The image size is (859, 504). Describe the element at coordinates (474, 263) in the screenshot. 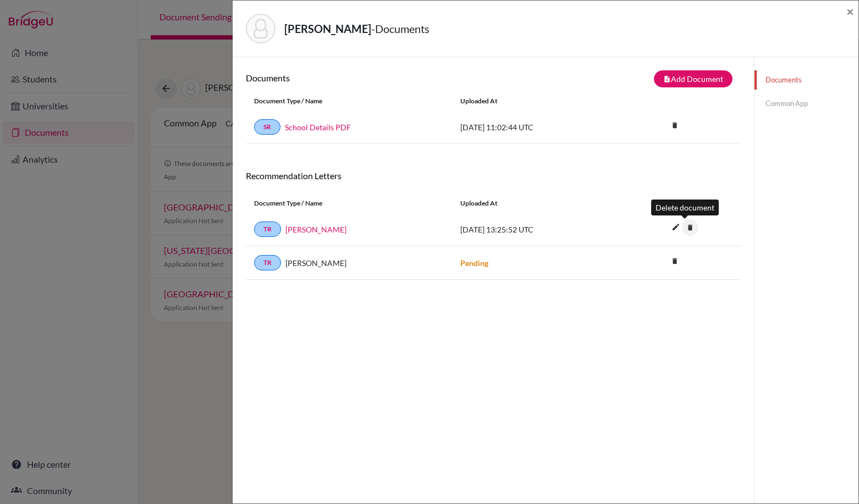

I see `strong: Pending` at that location.